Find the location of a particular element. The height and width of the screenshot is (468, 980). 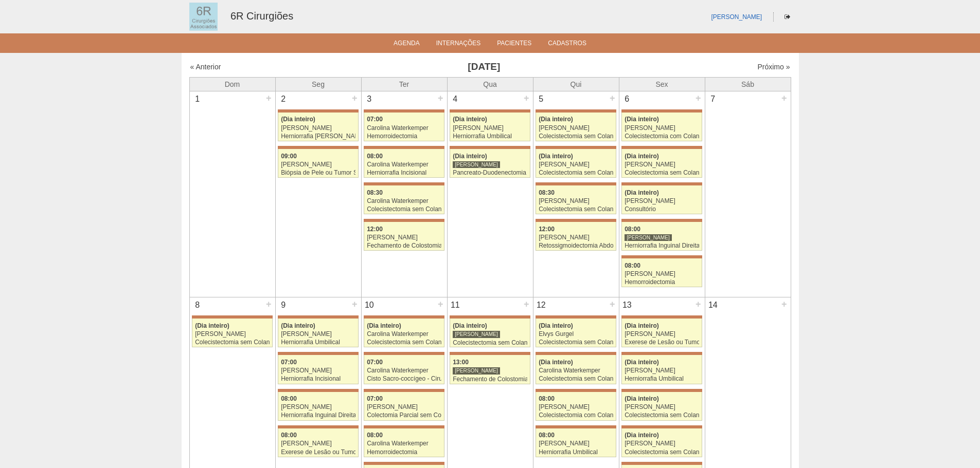

a: « Anterior is located at coordinates (206, 67).